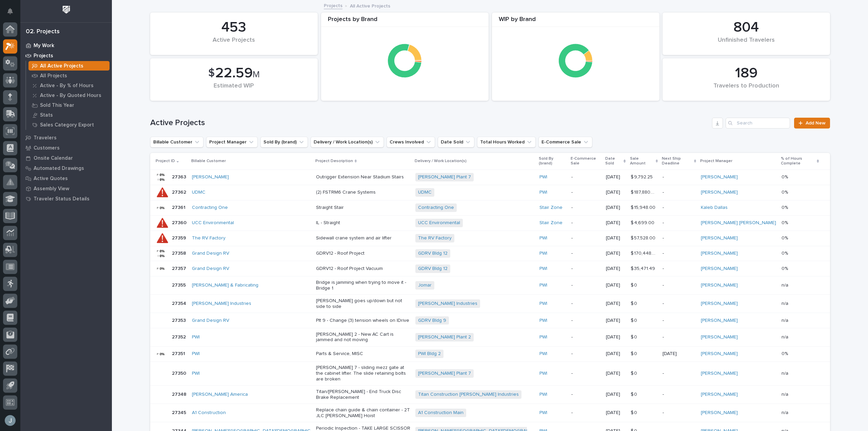  I want to click on a: A1 Construction, so click(209, 413).